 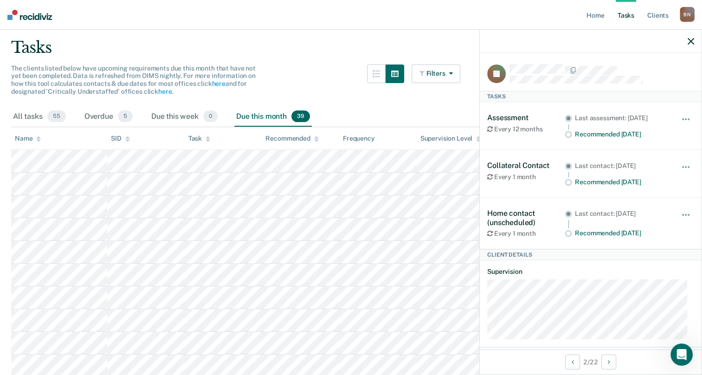 What do you see at coordinates (120, 138) in the screenshot?
I see `div: SID` at bounding box center [120, 138].